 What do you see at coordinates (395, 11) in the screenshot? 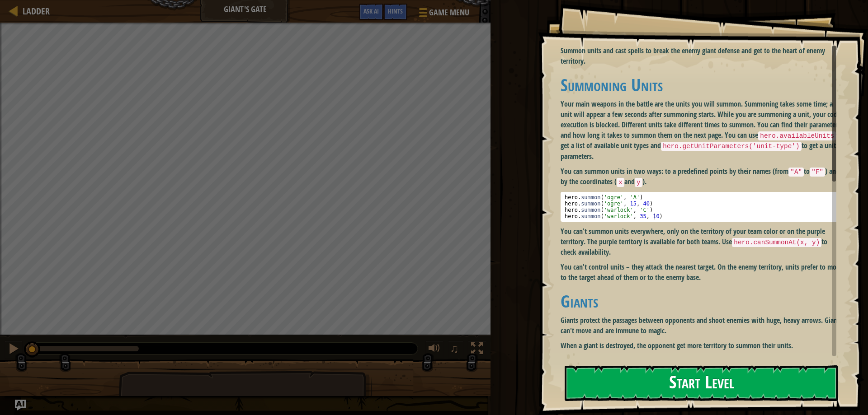
I see `span: Hints` at bounding box center [395, 11].